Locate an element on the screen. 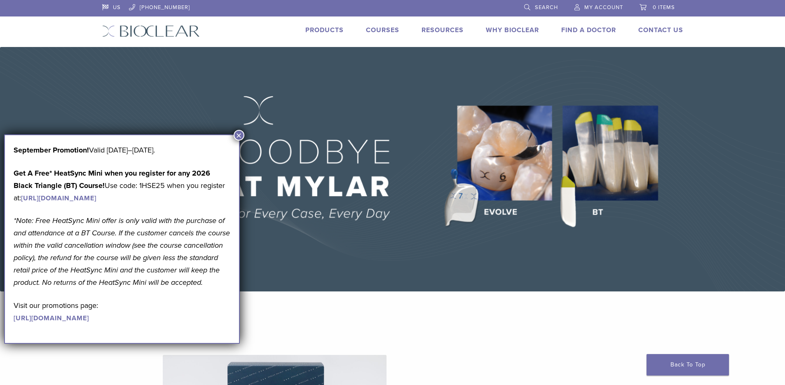 The height and width of the screenshot is (385, 785). span: My Account is located at coordinates (604, 7).